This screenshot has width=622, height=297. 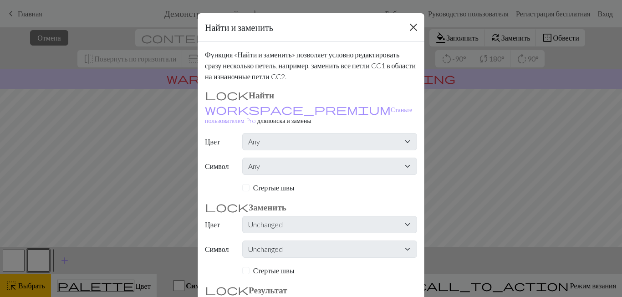 What do you see at coordinates (311, 290) in the screenshot?
I see `h3: Результат` at bounding box center [311, 290].